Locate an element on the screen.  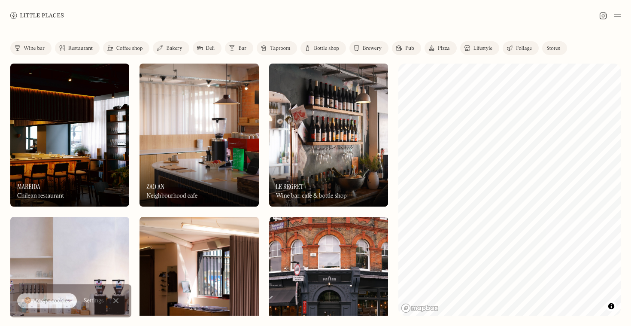
a: Foliage is located at coordinates (521, 48).